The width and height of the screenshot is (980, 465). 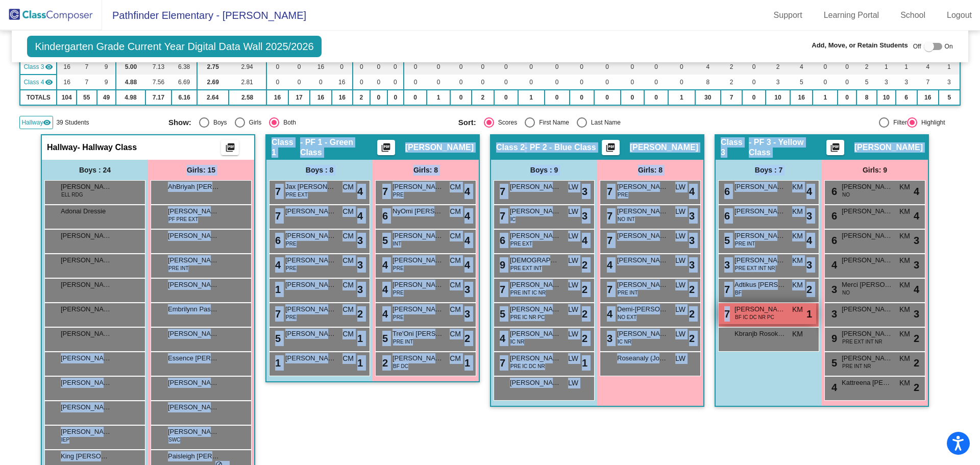 What do you see at coordinates (86, 211) in the screenshot?
I see `span: Adonai Dressie` at bounding box center [86, 211].